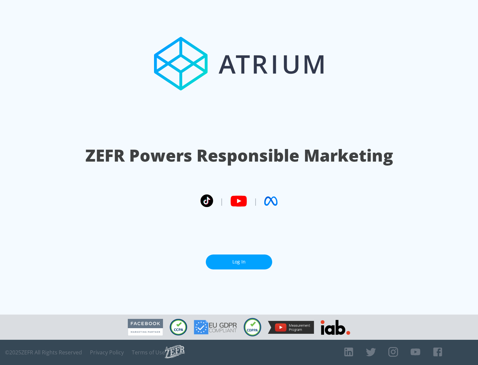 This screenshot has height=365, width=478. Describe the element at coordinates (148, 353) in the screenshot. I see `a: Terms of Use` at that location.